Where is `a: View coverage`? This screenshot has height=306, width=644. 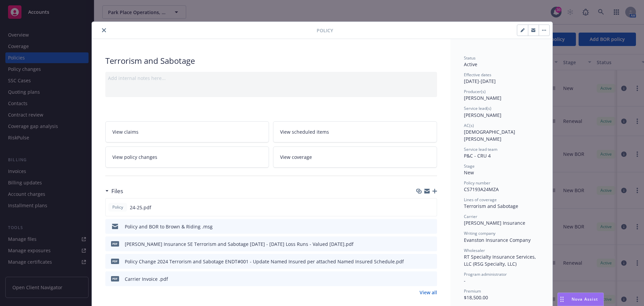
a: View coverage is located at coordinates (355, 157).